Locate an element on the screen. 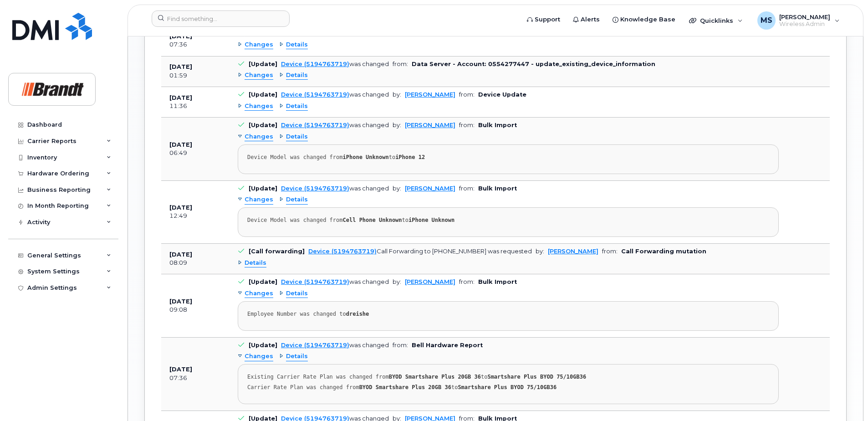  a: Support is located at coordinates (543, 20).